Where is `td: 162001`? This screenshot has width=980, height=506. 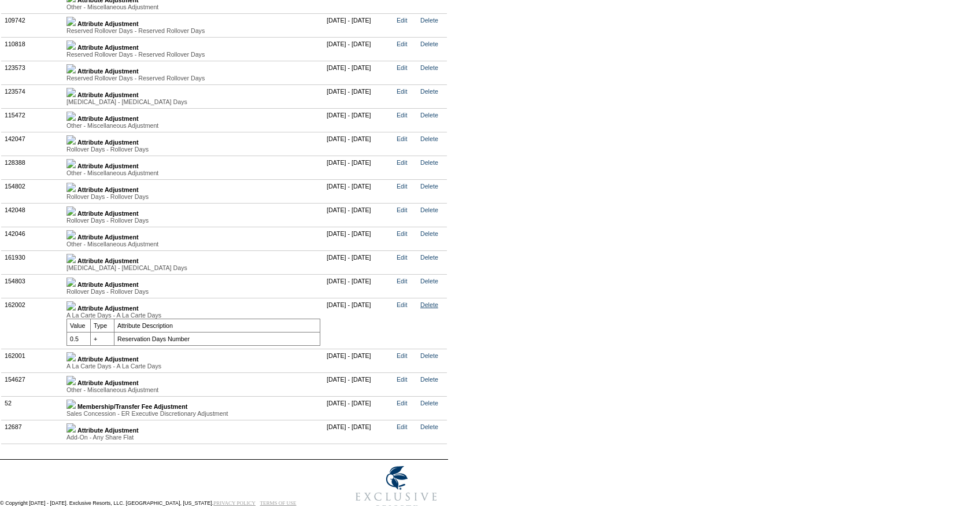 td: 162001 is located at coordinates (33, 360).